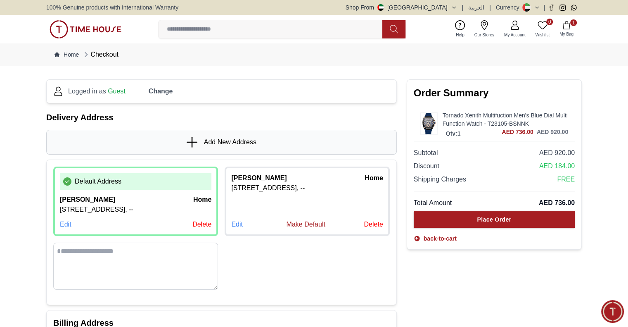  What do you see at coordinates (454, 133) in the screenshot?
I see `p: Qty: 1` at bounding box center [454, 133].